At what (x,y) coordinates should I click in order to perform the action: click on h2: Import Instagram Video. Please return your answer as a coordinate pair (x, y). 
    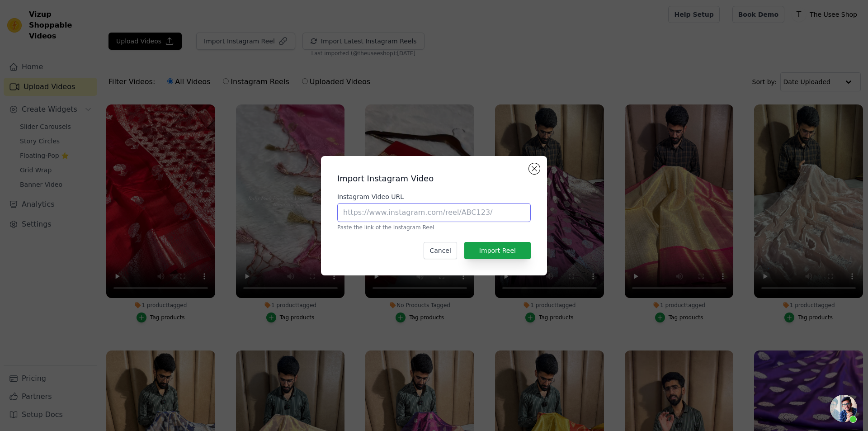
    Looking at the image, I should click on (434, 179).